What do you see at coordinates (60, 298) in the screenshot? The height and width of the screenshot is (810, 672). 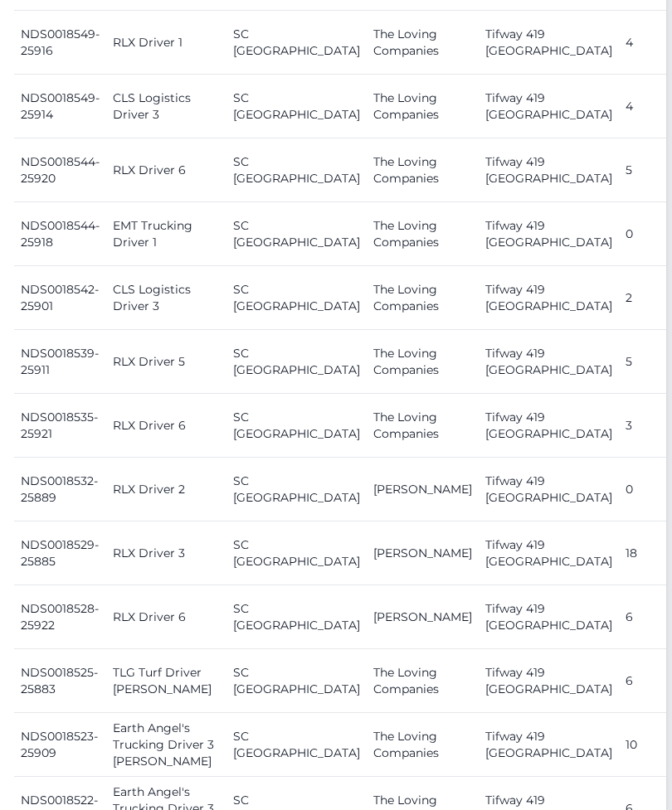 I see `td: NDS0018542-25901` at bounding box center [60, 298].